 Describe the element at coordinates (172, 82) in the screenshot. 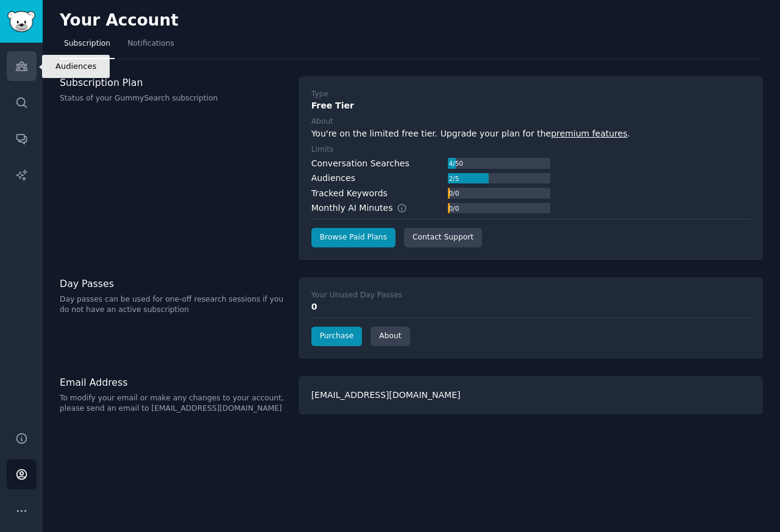

I see `h3: Subscription Plan` at that location.